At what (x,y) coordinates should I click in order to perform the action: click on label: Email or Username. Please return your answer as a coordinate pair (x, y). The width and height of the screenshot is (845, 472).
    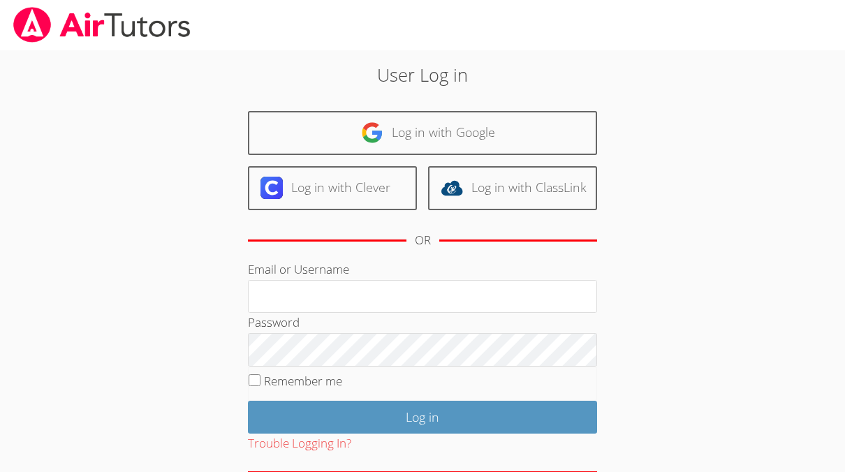
    Looking at the image, I should click on (298, 269).